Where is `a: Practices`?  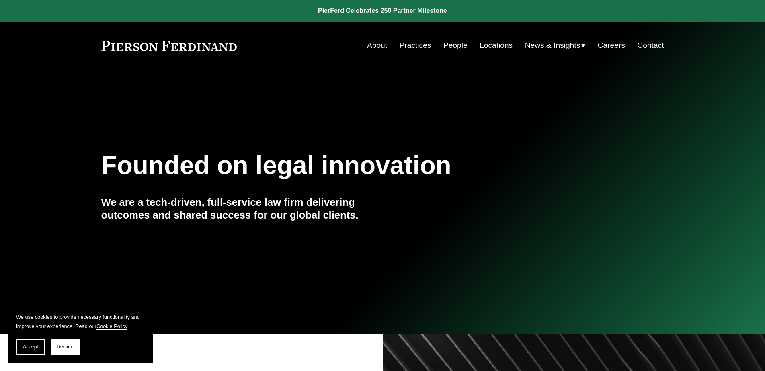
a: Practices is located at coordinates (415, 45).